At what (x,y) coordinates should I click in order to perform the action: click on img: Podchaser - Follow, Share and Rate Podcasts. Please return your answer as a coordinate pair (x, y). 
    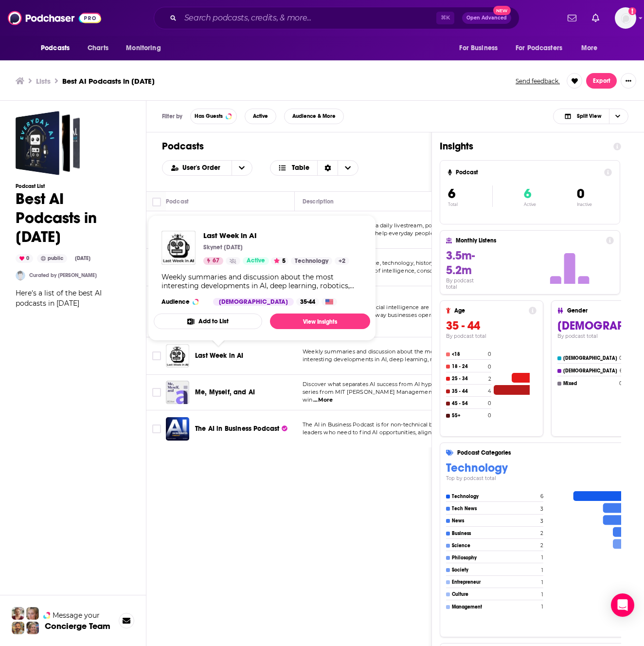
    Looking at the image, I should click on (55, 18).